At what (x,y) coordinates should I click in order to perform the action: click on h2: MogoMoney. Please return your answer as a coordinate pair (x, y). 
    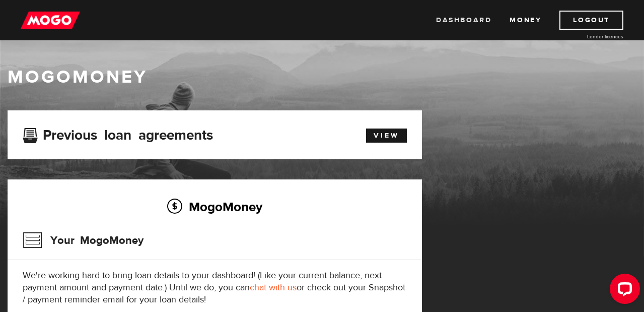
    Looking at the image, I should click on (214, 206).